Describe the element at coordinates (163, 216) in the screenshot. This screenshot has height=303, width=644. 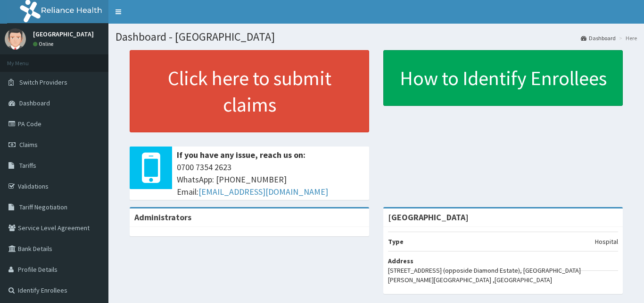
I see `b: Administrators` at that location.